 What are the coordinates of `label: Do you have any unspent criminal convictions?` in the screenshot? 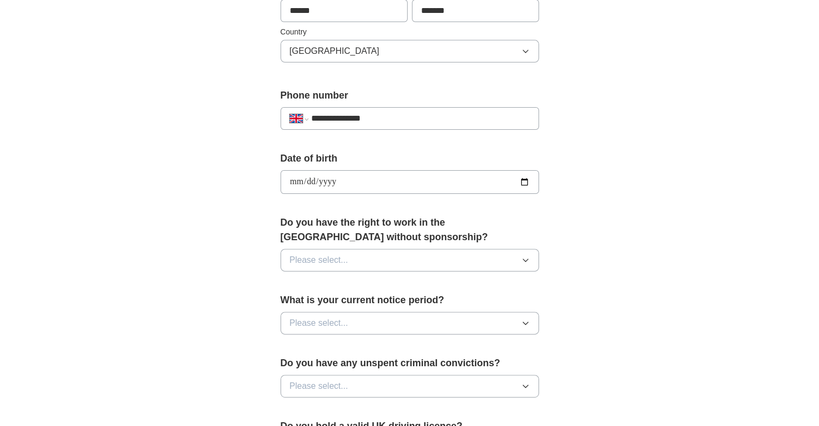 It's located at (410, 363).